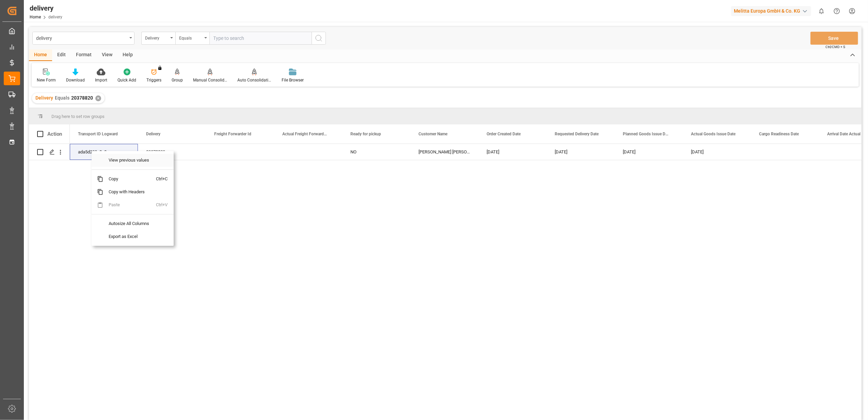 The width and height of the screenshot is (868, 420). I want to click on span: Export as Excel, so click(129, 237).